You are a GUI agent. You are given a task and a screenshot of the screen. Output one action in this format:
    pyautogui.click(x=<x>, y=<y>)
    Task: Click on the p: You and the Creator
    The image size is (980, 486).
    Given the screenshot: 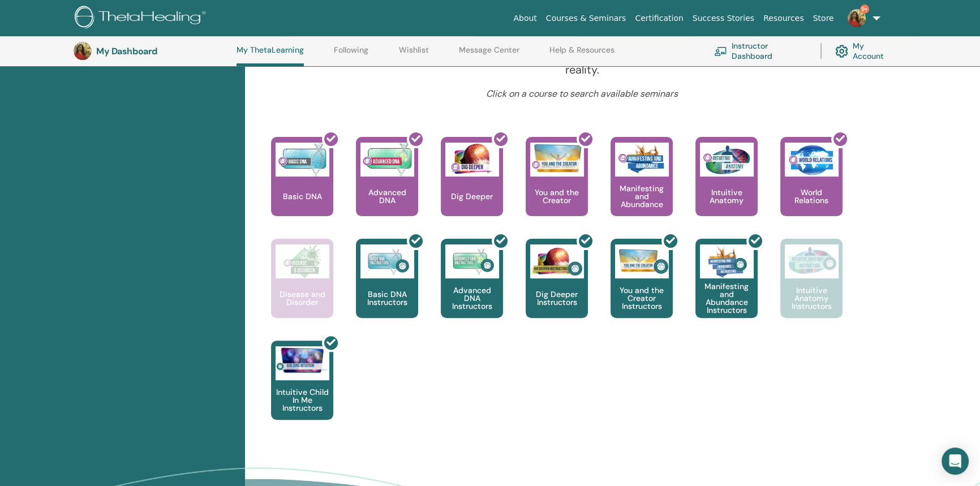 What is the action you would take?
    pyautogui.click(x=557, y=196)
    